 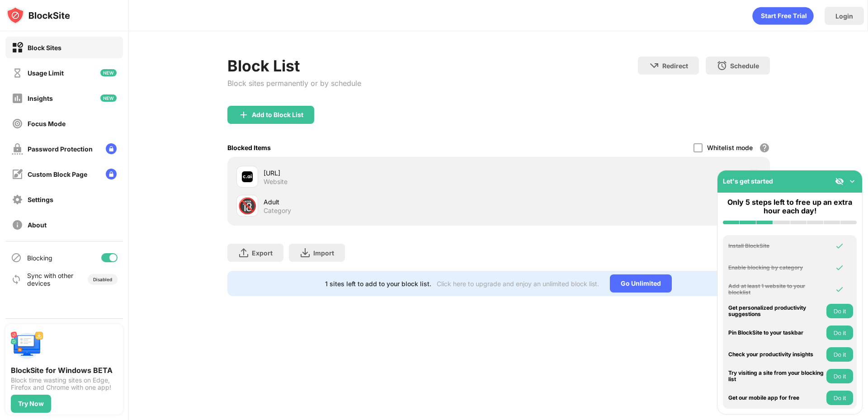 I want to click on div: About, so click(x=37, y=225).